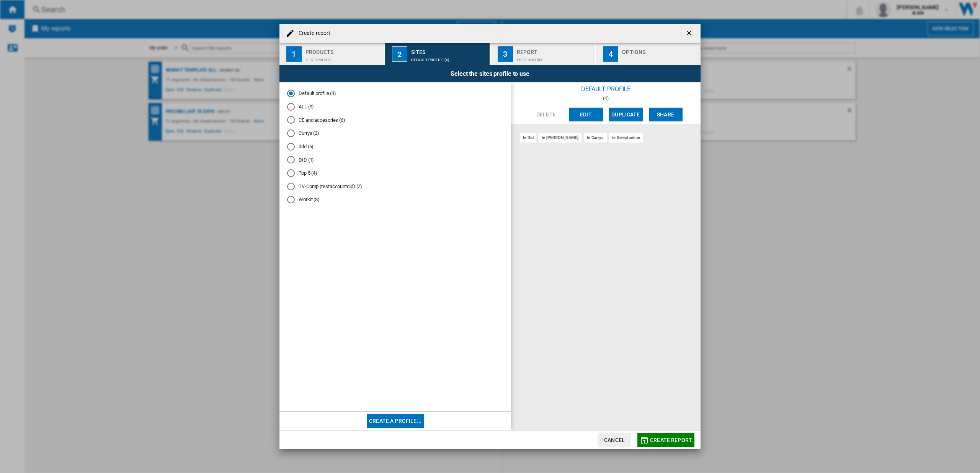  What do you see at coordinates (437, 54) in the screenshot?
I see `button: 2 Sites Default profile (4)` at bounding box center [437, 54].